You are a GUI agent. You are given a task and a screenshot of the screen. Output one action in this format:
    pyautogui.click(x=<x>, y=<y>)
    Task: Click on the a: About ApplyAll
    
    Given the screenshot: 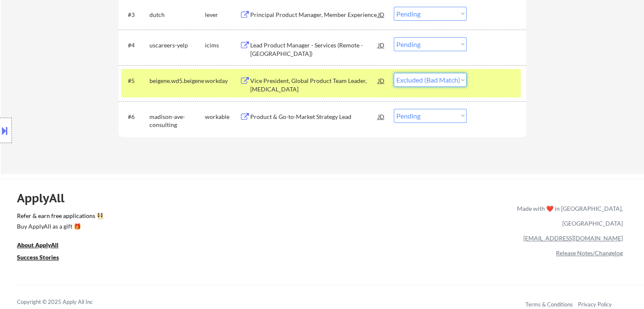 What is the action you would take?
    pyautogui.click(x=43, y=245)
    